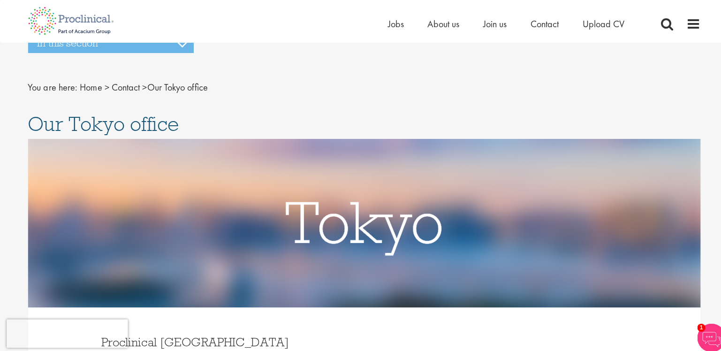 The height and width of the screenshot is (351, 721). Describe the element at coordinates (439, 23) in the screenshot. I see `a: About us` at that location.